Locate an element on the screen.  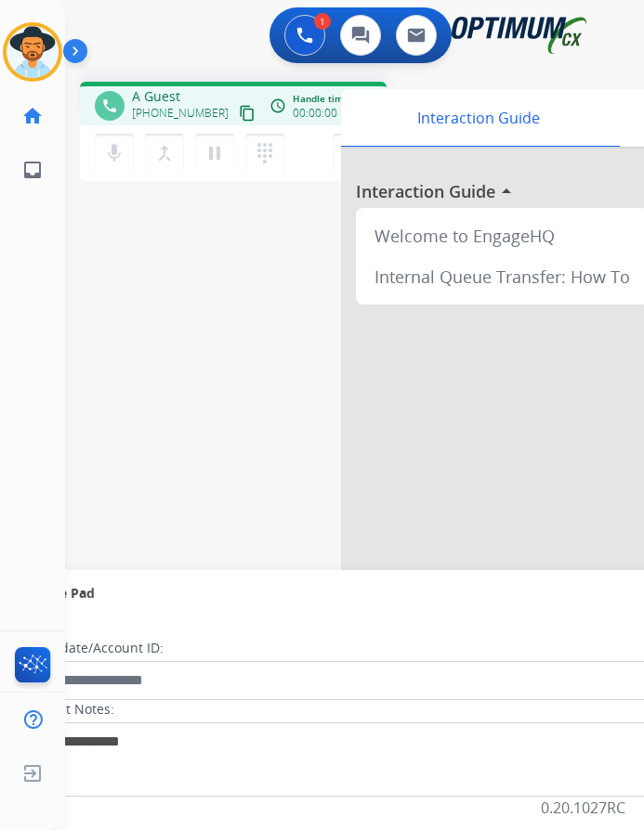
mat-icon: mic is located at coordinates (114, 153).